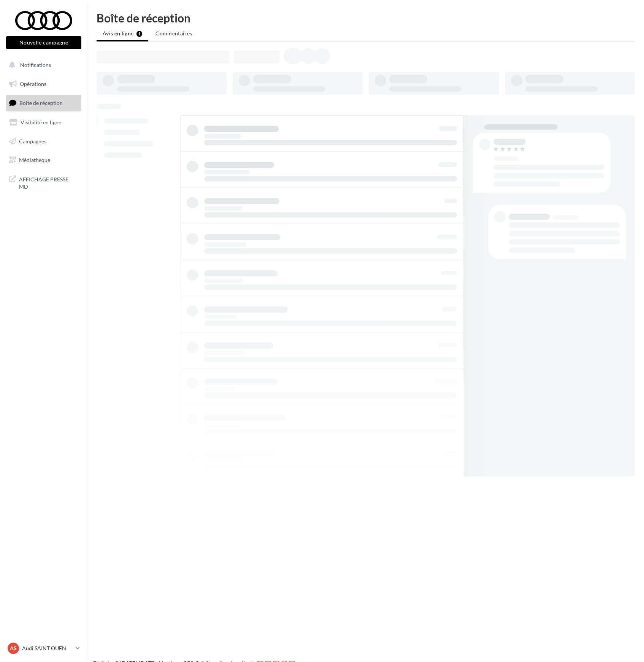 The width and height of the screenshot is (644, 662). Describe the element at coordinates (41, 103) in the screenshot. I see `span: Boîte de réception` at that location.